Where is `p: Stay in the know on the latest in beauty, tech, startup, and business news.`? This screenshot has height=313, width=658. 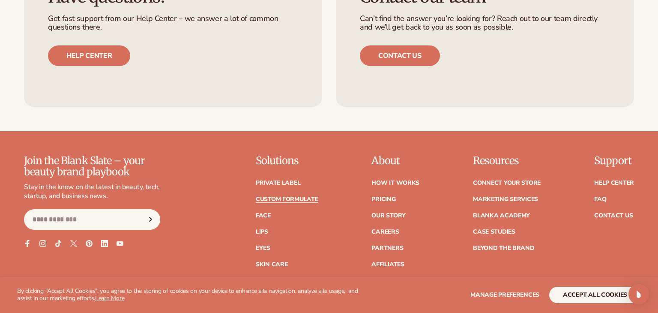 p: Stay in the know on the latest in beauty, tech, startup, and business news. is located at coordinates (92, 191).